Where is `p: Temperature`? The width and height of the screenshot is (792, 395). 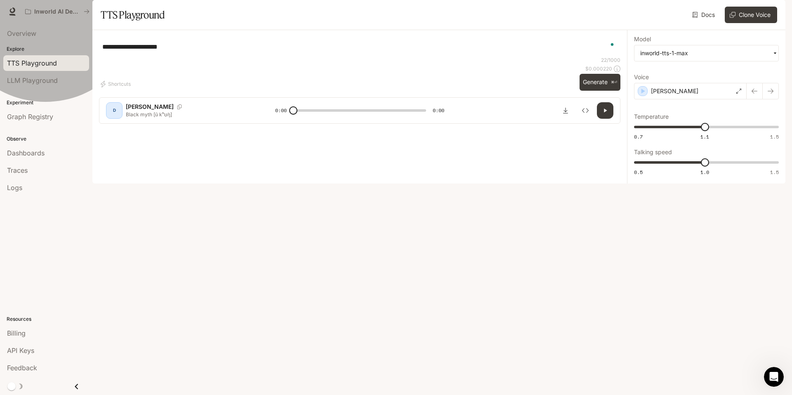
p: Temperature is located at coordinates (651, 117).